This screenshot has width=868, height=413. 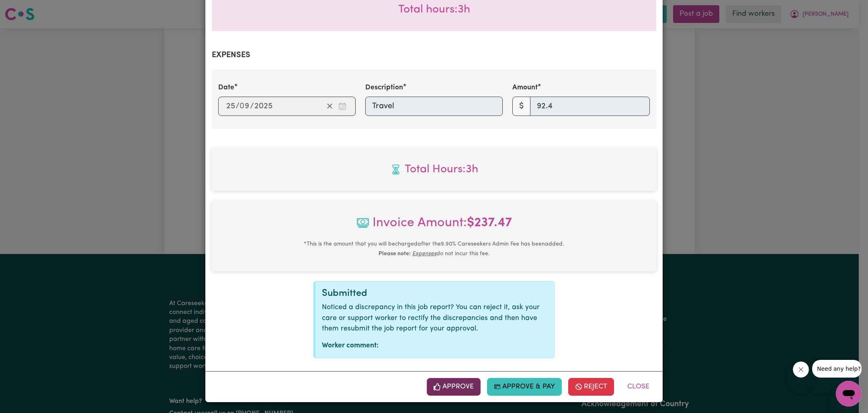 I want to click on b: Please note:, so click(x=395, y=254).